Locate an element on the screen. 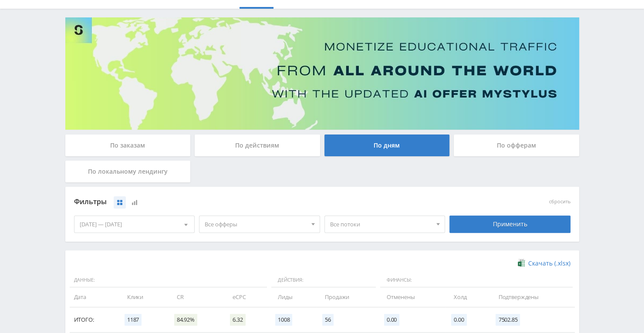  td: Итого: is located at coordinates (94, 320).